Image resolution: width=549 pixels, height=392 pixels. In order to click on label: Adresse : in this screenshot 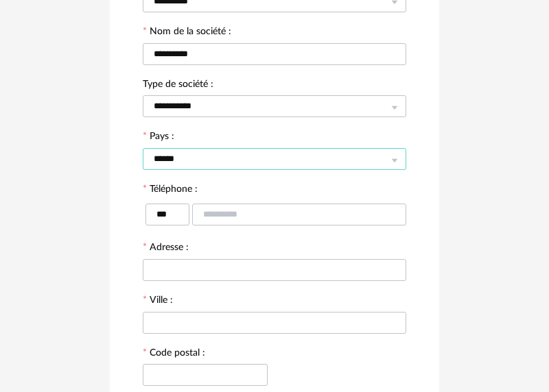, I will do `click(165, 249)`.